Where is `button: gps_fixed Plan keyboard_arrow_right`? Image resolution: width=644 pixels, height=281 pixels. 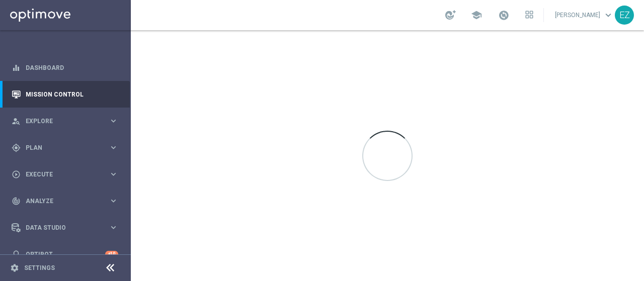 button: gps_fixed Plan keyboard_arrow_right is located at coordinates (65, 148).